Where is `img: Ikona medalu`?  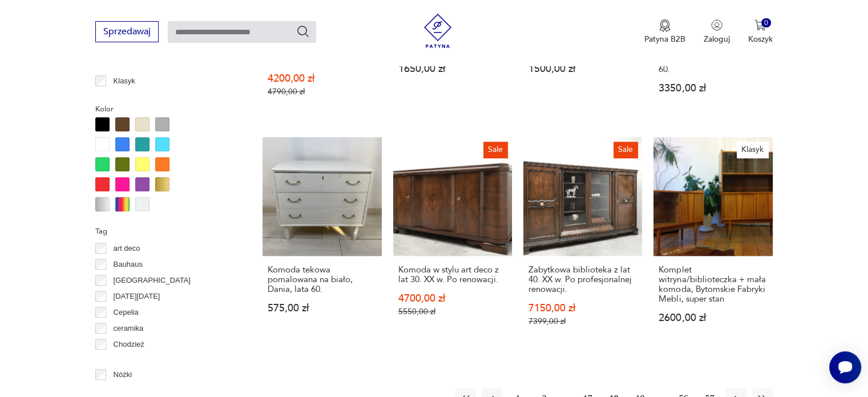
img: Ikona medalu is located at coordinates (665, 26).